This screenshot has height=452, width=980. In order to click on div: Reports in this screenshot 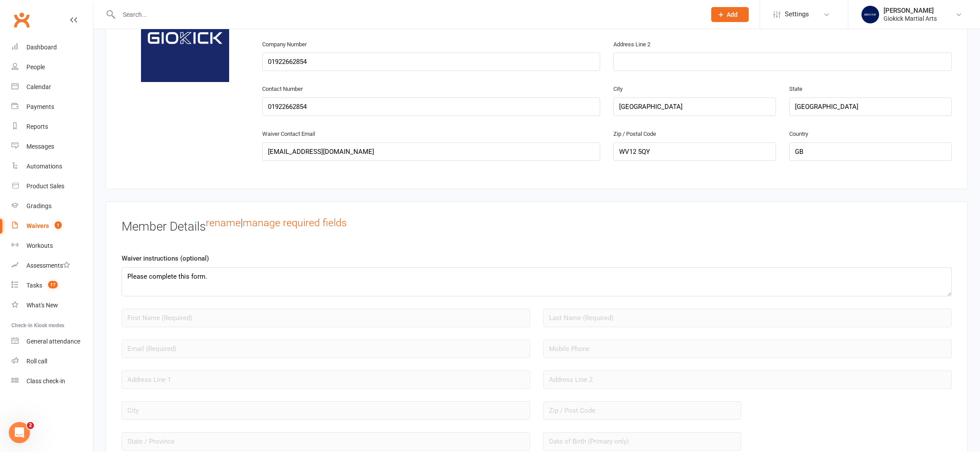, I will do `click(37, 127)`.